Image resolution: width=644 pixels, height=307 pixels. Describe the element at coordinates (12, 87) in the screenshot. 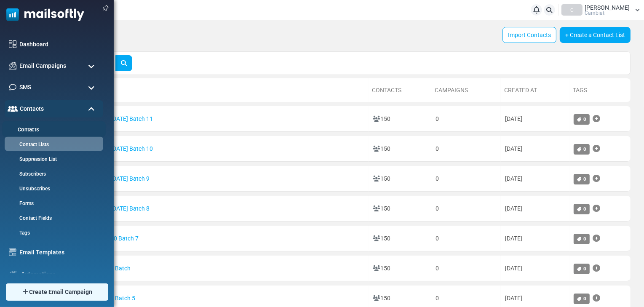

I see `img: sms-icon.png` at that location.